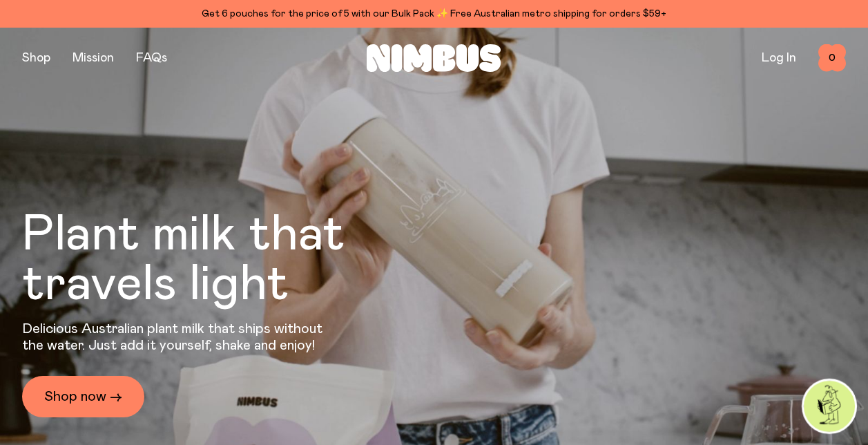 This screenshot has width=868, height=445. What do you see at coordinates (151, 58) in the screenshot?
I see `a: FAQs` at bounding box center [151, 58].